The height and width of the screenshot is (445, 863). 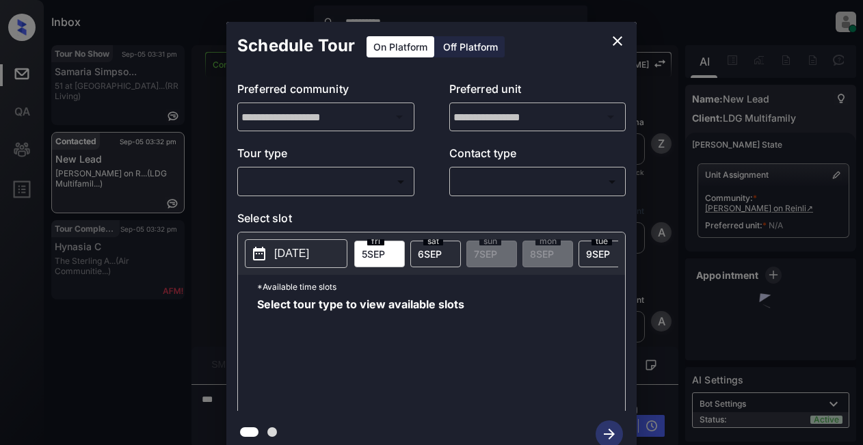 I want to click on p: Tour type, so click(x=326, y=156).